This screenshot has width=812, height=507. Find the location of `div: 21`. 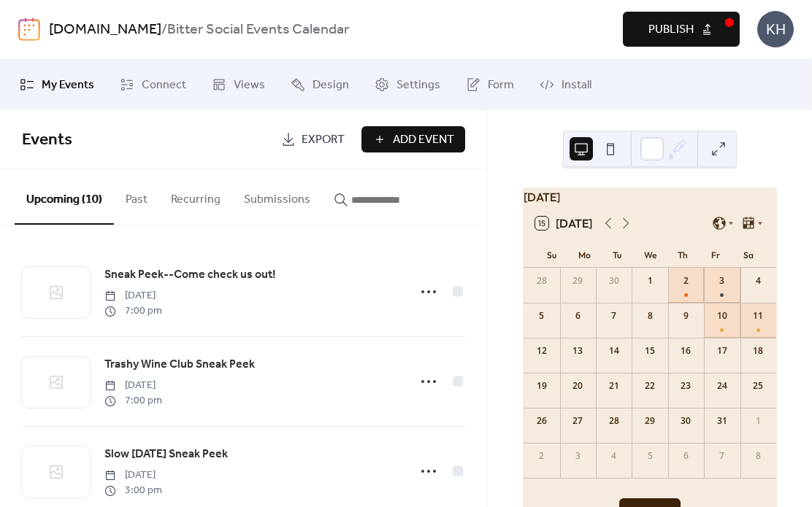

div: 21 is located at coordinates (614, 386).